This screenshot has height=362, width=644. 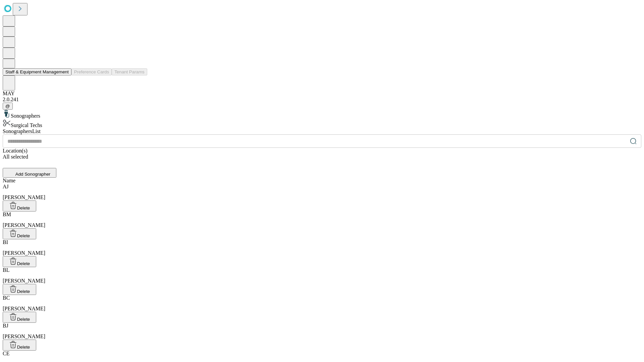 What do you see at coordinates (322, 115) in the screenshot?
I see `div: Sonographers` at bounding box center [322, 115].